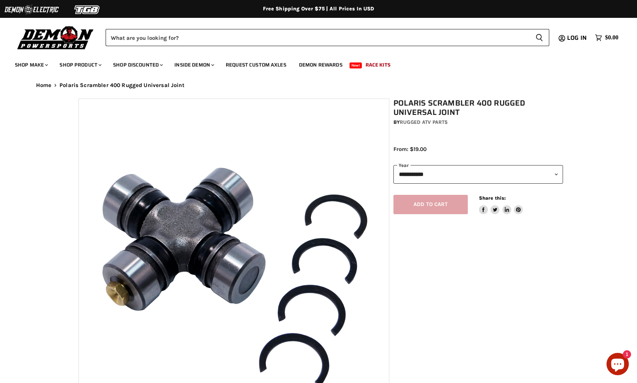 This screenshot has width=637, height=383. What do you see at coordinates (31, 65) in the screenshot?
I see `a: Shop Make` at bounding box center [31, 65].